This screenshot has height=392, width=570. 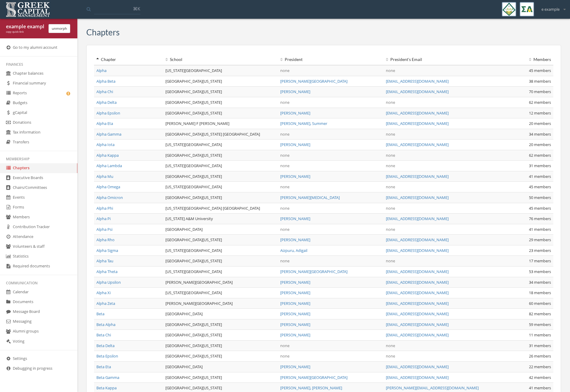 I want to click on span: 50 members, so click(x=540, y=198).